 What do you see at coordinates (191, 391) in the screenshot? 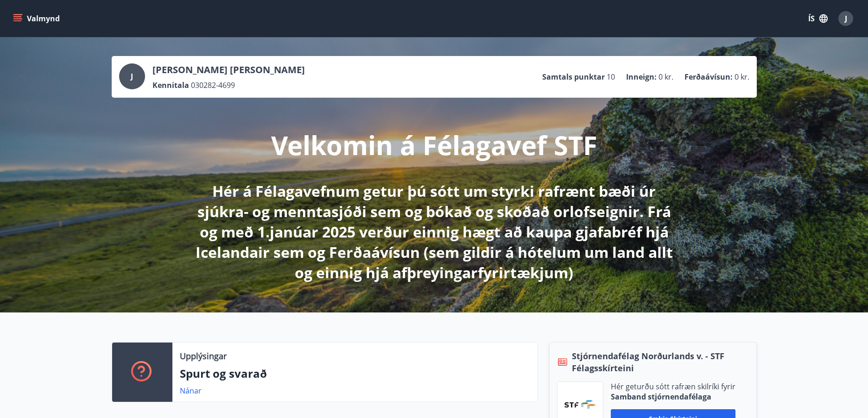
I see `a: Nánar` at bounding box center [191, 391].